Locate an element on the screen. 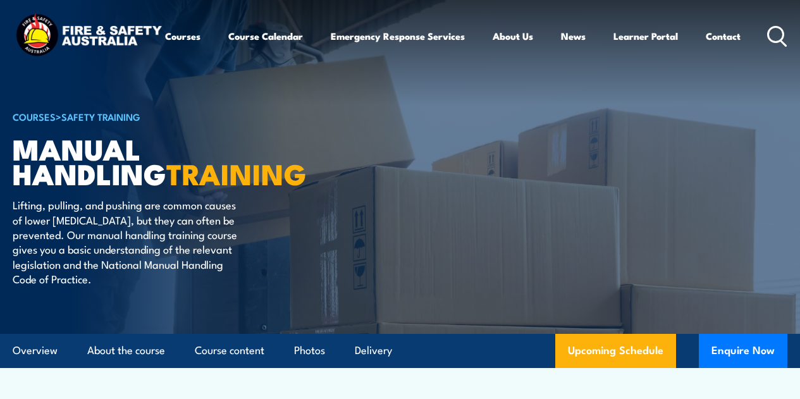  a: COURSES is located at coordinates (34, 116).